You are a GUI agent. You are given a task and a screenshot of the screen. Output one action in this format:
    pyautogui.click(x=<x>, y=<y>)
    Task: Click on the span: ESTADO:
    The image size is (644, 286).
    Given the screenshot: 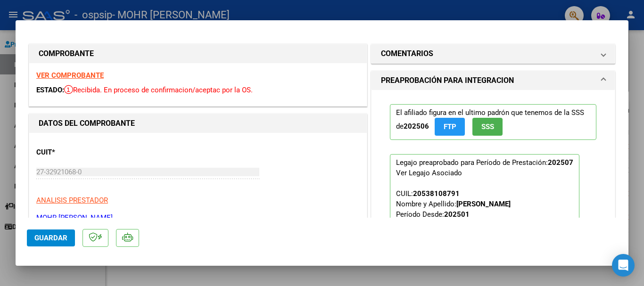 What is the action you would take?
    pyautogui.click(x=50, y=90)
    